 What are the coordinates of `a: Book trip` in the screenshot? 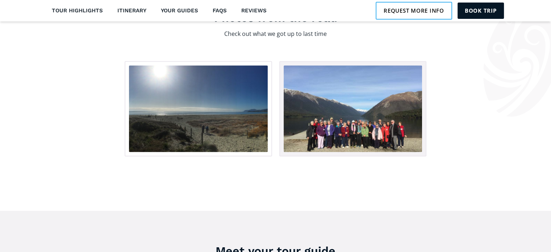 It's located at (481, 11).